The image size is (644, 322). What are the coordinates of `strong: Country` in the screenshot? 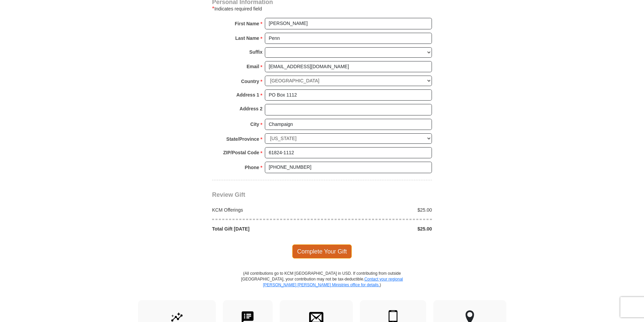 It's located at (250, 81).